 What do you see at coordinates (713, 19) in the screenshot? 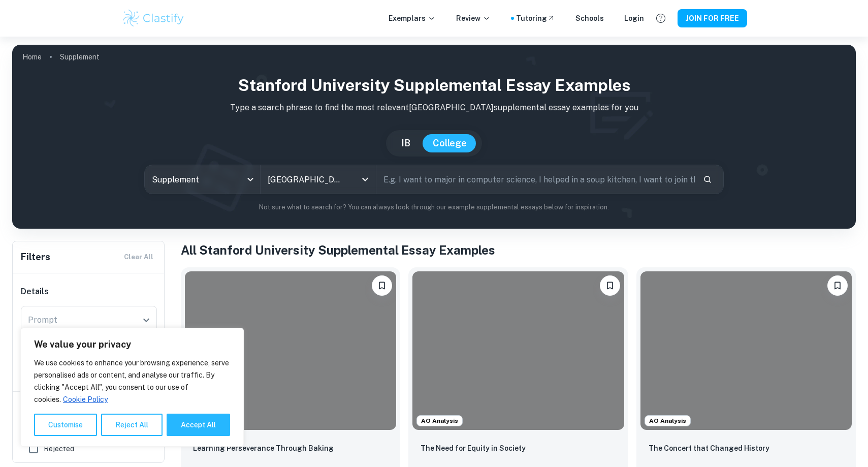
I see `a: JOIN FOR FREE` at bounding box center [713, 19].